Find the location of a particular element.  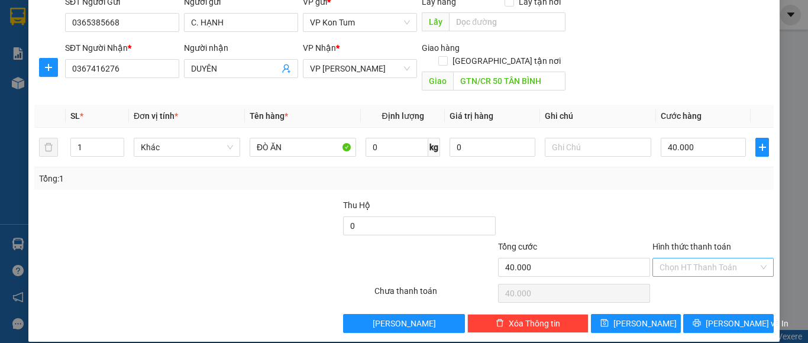

li: VP BX Miền Đông is located at coordinates (120, 57).